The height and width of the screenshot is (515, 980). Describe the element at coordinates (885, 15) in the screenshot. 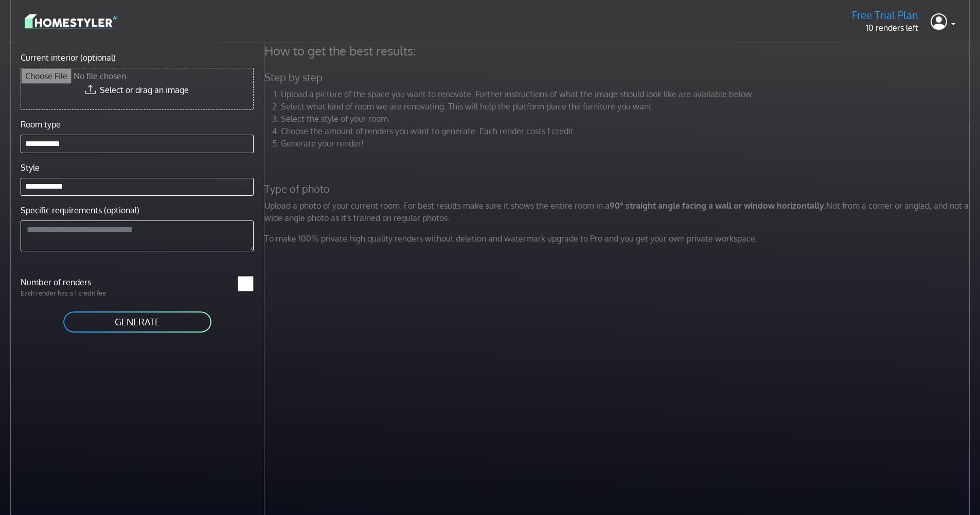

I see `h5: Free Trial Plan` at that location.